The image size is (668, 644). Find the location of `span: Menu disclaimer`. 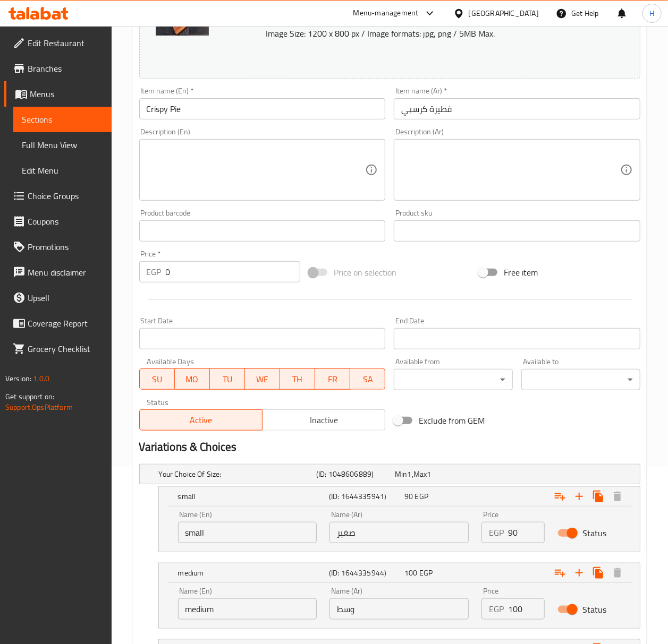

span: Menu disclaimer is located at coordinates (65, 273).